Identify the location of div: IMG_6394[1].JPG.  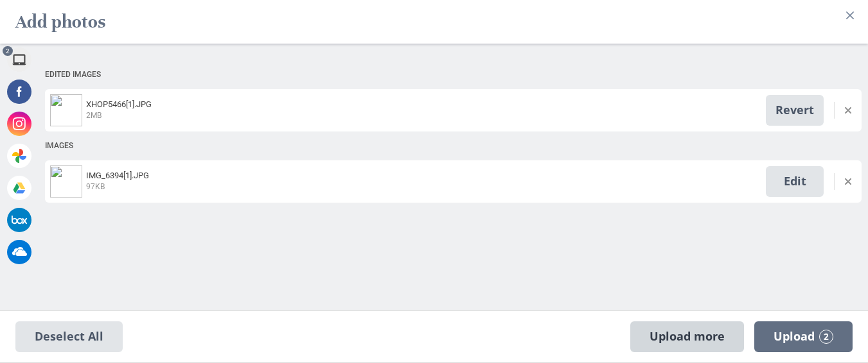
(424, 181).